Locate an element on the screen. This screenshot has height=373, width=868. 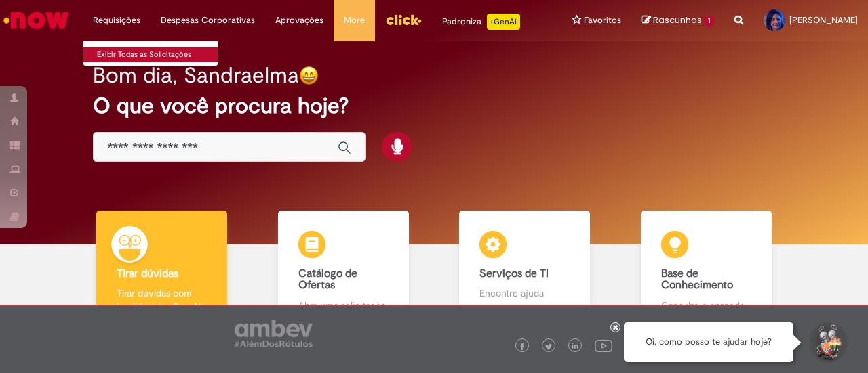
b: Tirar dúvidas is located at coordinates (147, 273).